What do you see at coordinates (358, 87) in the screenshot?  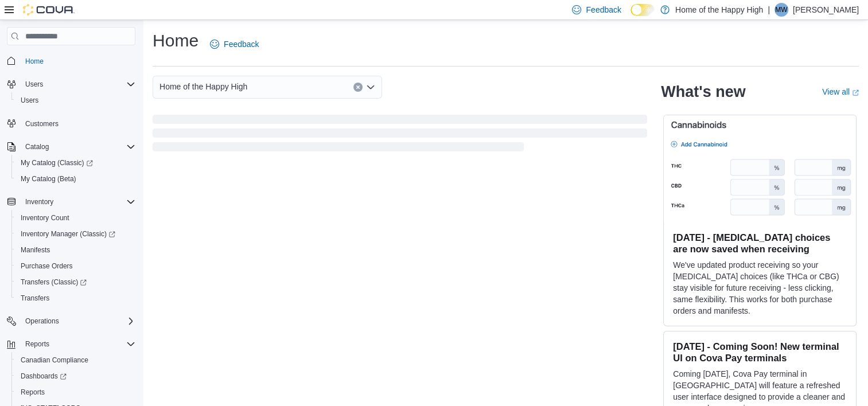 I see `button: Clear input` at bounding box center [358, 87].